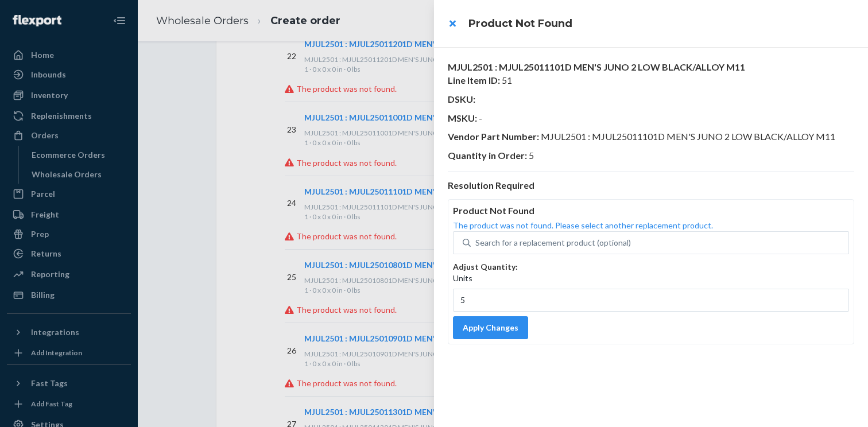 Image resolution: width=868 pixels, height=427 pixels. I want to click on div: Search for a replacement product (optional), so click(552, 243).